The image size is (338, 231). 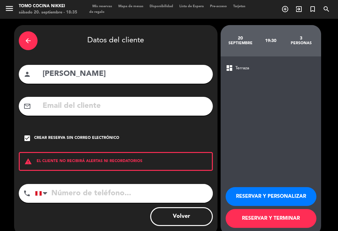 I want to click on span: Disponibilidad, so click(x=161, y=6).